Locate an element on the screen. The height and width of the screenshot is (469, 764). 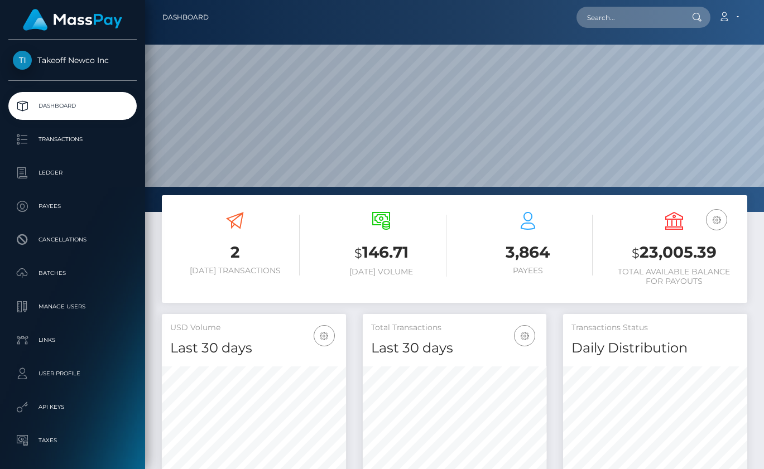
h6: Payees is located at coordinates (528, 271).